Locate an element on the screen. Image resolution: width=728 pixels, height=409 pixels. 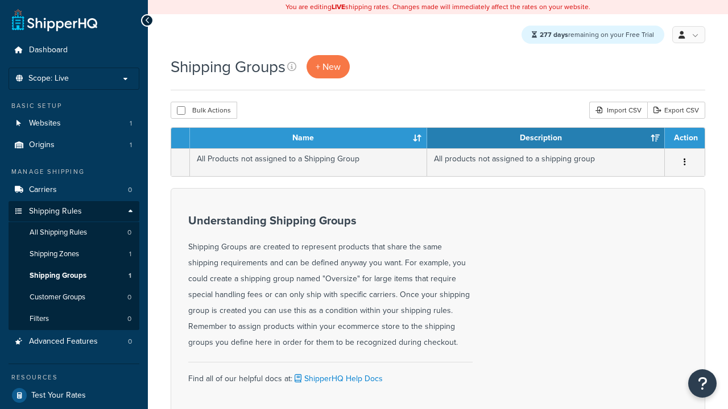
li: Advanced Features is located at coordinates (74, 342).